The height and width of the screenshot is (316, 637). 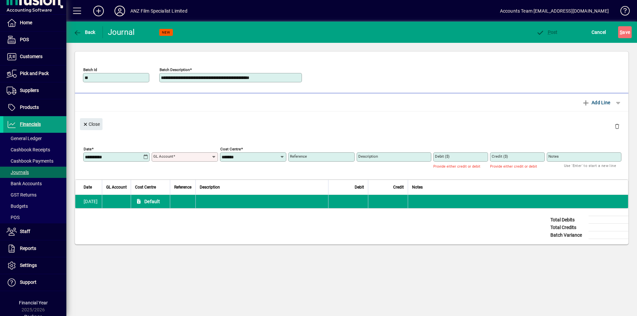 I want to click on mat-label: Reference, so click(x=298, y=156).